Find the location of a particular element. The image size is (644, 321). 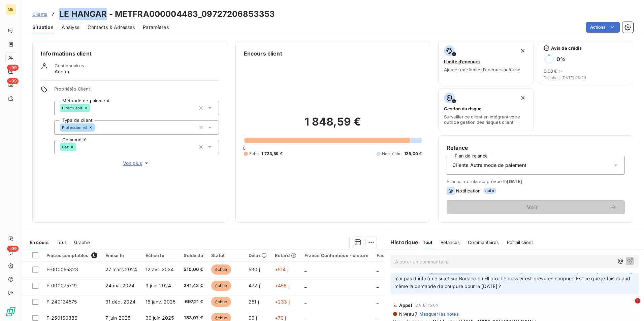

span: Gestion du risque is located at coordinates (463, 109).